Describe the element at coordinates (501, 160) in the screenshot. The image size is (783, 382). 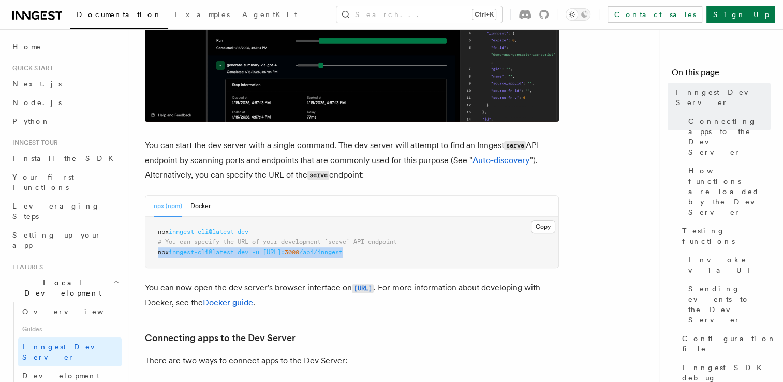
I see `a: Auto-discovery` at that location.